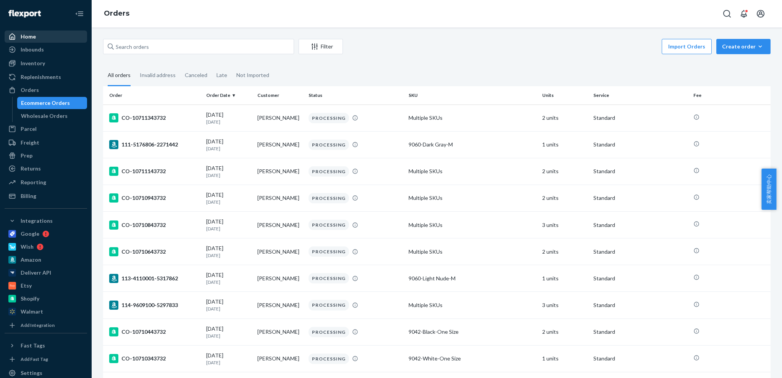  Describe the element at coordinates (119, 76) in the screenshot. I see `div: All orders` at that location.